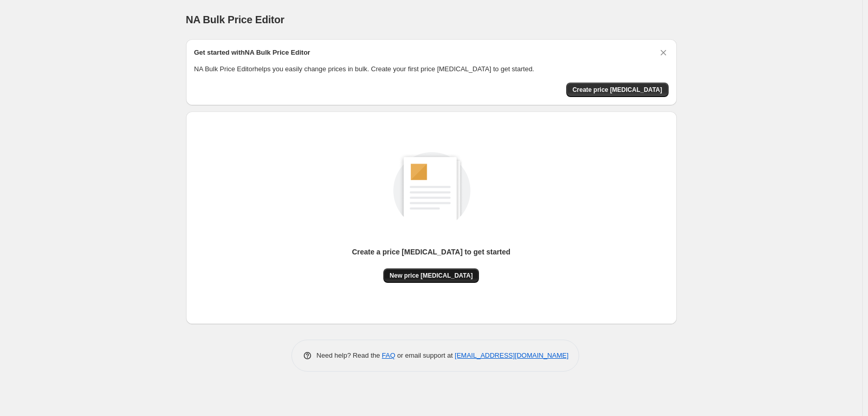 This screenshot has height=416, width=868. I want to click on span: or email support at, so click(425, 356).